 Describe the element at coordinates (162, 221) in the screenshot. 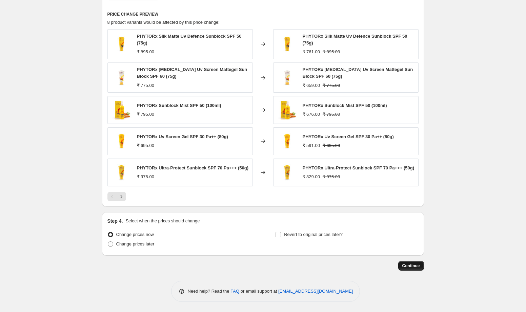

I see `p: Select when the prices should change` at that location.